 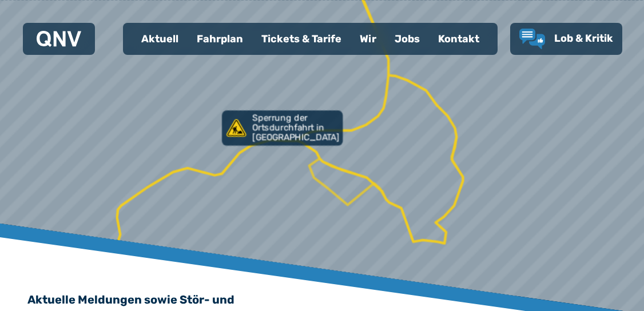 What do you see at coordinates (59, 39) in the screenshot?
I see `img: QNV Logo` at bounding box center [59, 39].